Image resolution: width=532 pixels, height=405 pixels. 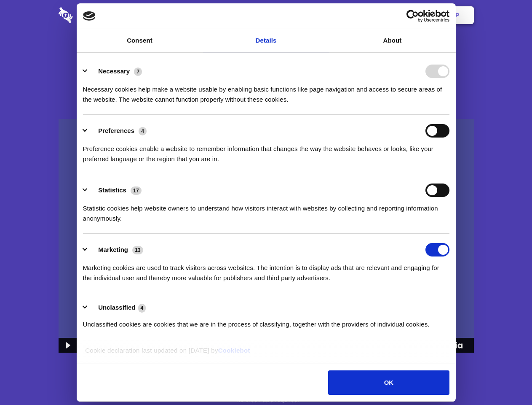 What do you see at coordinates (89, 16) in the screenshot?
I see `img: logo` at bounding box center [89, 16].